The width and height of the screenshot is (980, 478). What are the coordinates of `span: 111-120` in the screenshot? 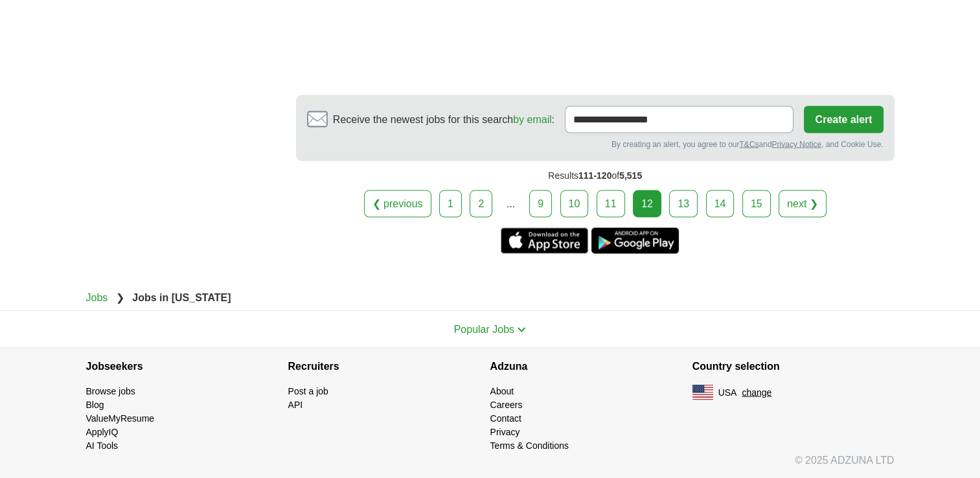 It's located at (595, 175).